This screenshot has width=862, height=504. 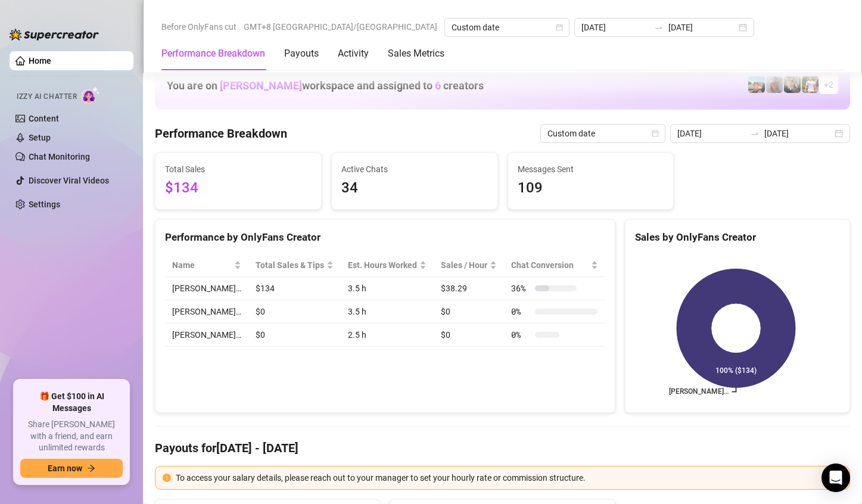 What do you see at coordinates (59, 157) in the screenshot?
I see `a: Chat Monitoring` at bounding box center [59, 157].